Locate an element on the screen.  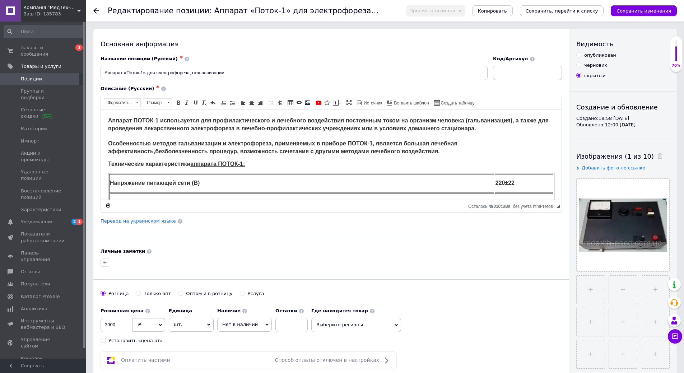
span: Инструменты вебмастера и SEO is located at coordinates (43, 324).